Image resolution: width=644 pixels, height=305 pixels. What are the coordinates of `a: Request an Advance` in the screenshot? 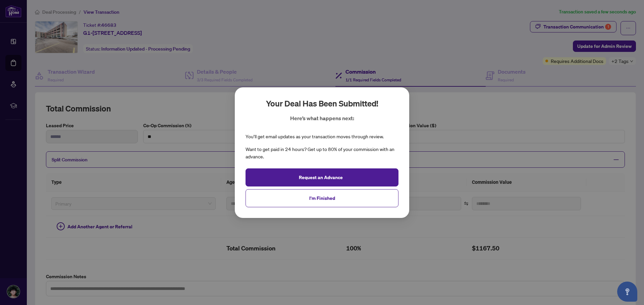 It's located at (322, 177).